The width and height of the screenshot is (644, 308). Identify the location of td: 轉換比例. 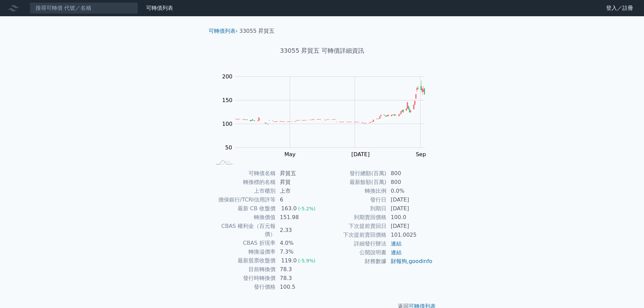
(354, 191).